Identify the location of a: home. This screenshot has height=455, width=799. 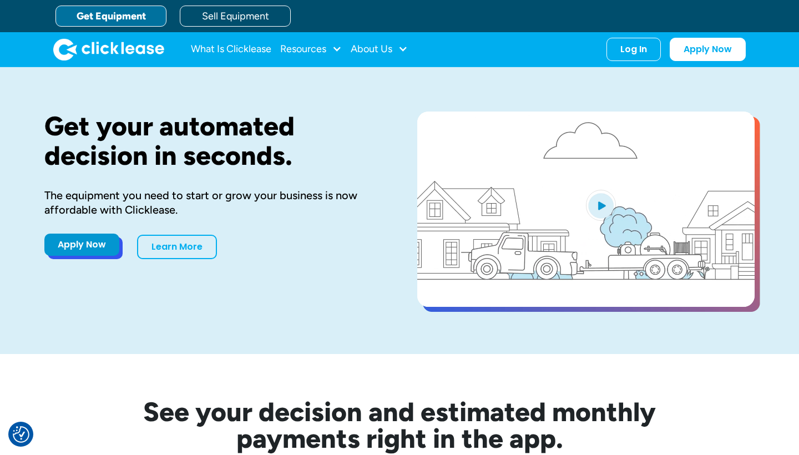
(109, 49).